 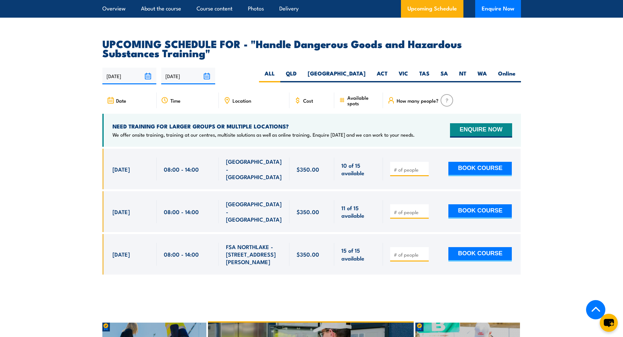 I want to click on p: We offer onsite training, training at our centres, multisite solutions as well as online training..., so click(x=264, y=135).